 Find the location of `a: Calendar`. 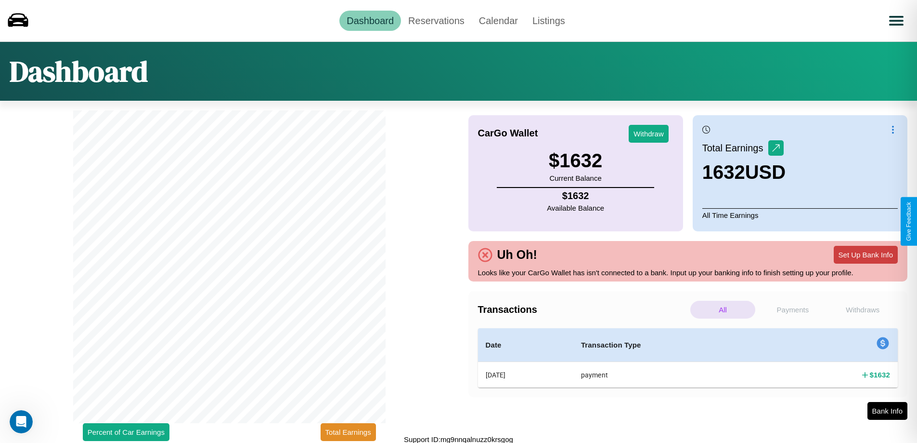

a: Calendar is located at coordinates (498, 21).